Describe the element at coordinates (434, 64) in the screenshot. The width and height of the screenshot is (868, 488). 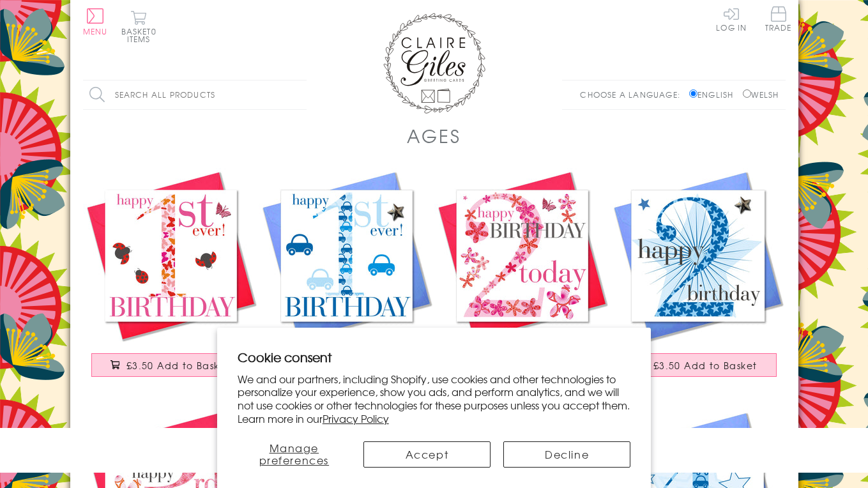
I see `img: Claire Giles Greetings Cards` at that location.